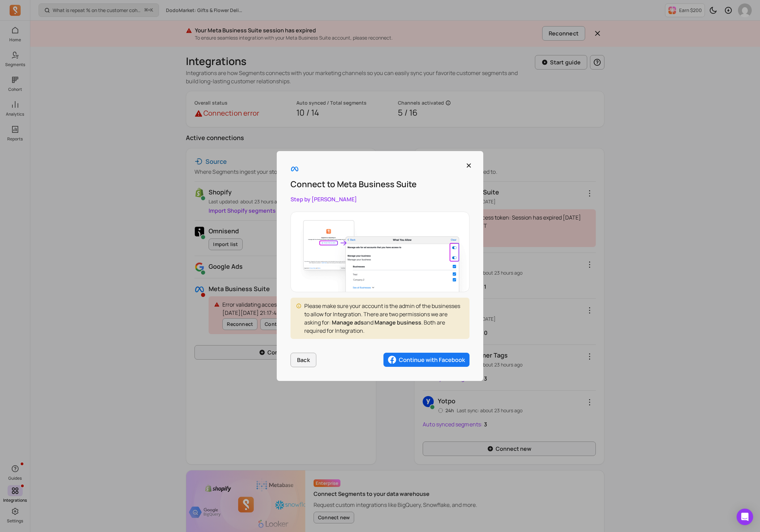  Describe the element at coordinates (295, 169) in the screenshot. I see `img: facebook` at that location.